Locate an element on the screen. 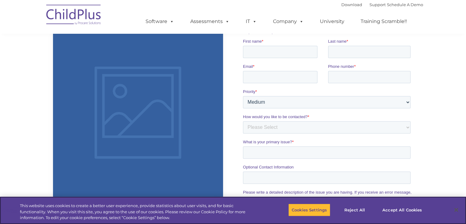  button: Reject All is located at coordinates (355, 210).